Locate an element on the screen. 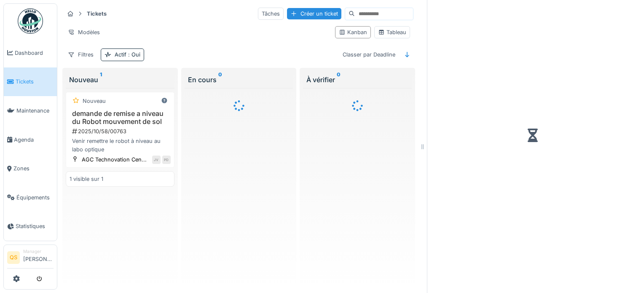 The width and height of the screenshot is (641, 293). a: Zones is located at coordinates (30, 168).